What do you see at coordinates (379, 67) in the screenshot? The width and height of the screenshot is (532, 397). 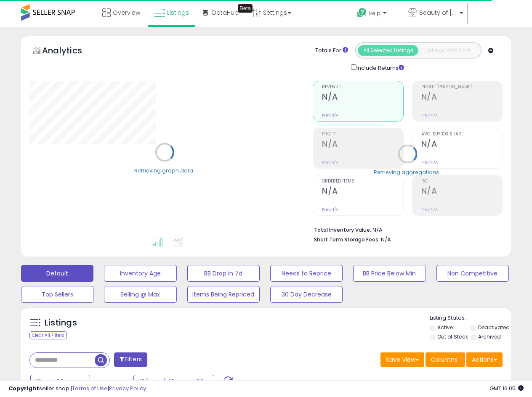 I see `div: Include Returns` at bounding box center [379, 67].